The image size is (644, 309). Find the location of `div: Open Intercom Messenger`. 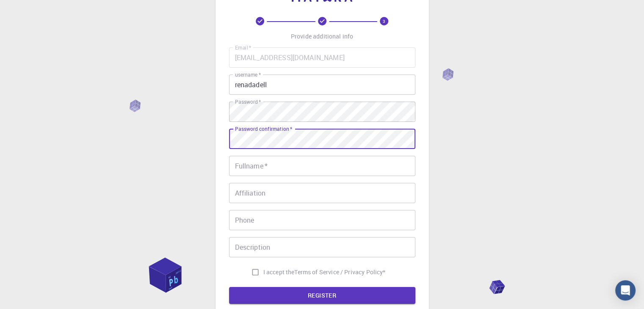

div: Open Intercom Messenger is located at coordinates (625, 290).